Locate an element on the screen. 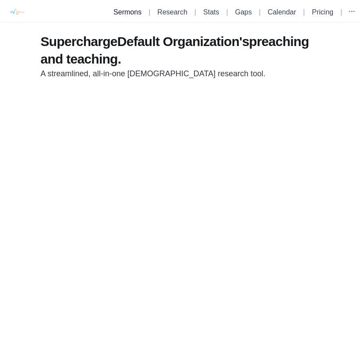 The image size is (360, 348). a: Sermons is located at coordinates (128, 12).